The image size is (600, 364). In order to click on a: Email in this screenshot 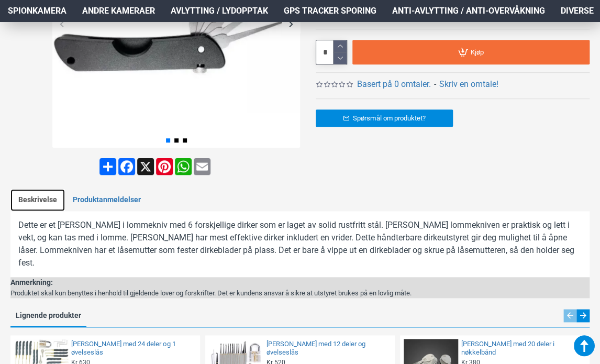, I will do `click(202, 167)`.